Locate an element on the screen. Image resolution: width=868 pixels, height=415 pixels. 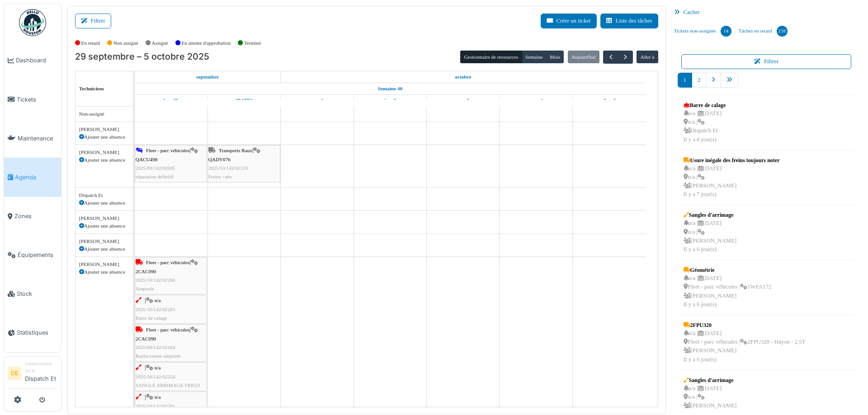
div: Sangles d'arrimage is located at coordinates (710, 215).